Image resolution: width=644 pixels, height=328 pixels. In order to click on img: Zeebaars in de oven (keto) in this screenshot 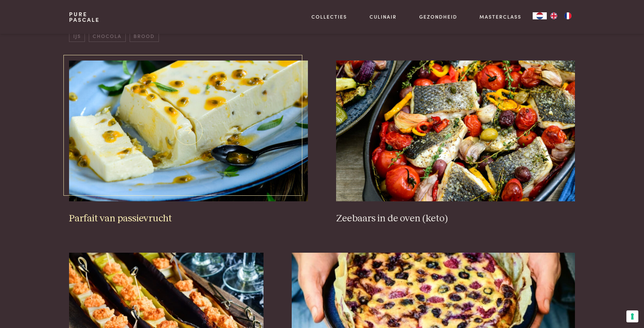, I will do `click(455, 131)`.